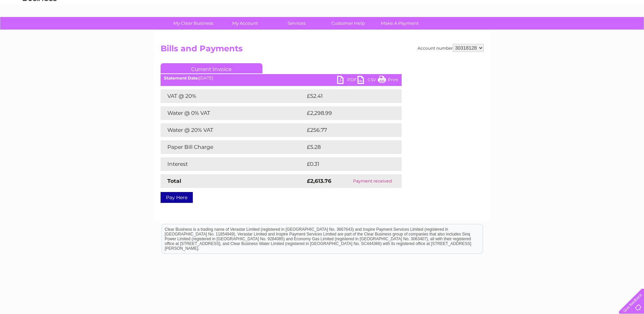 Image resolution: width=644 pixels, height=314 pixels. I want to click on a: CSV, so click(368, 81).